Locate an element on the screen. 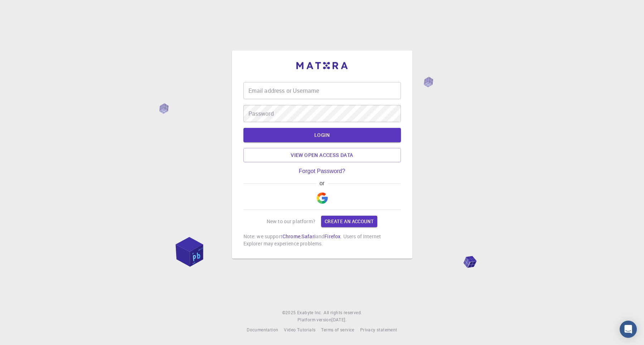  div: Open Intercom Messenger is located at coordinates (628, 329).